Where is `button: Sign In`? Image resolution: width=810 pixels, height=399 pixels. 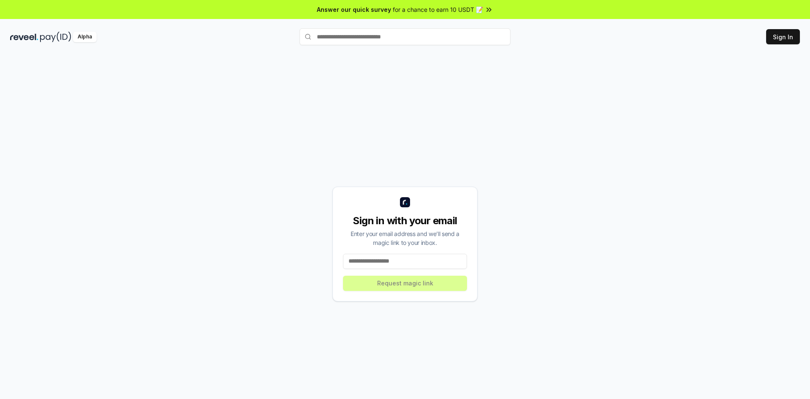
button: Sign In is located at coordinates (783, 37).